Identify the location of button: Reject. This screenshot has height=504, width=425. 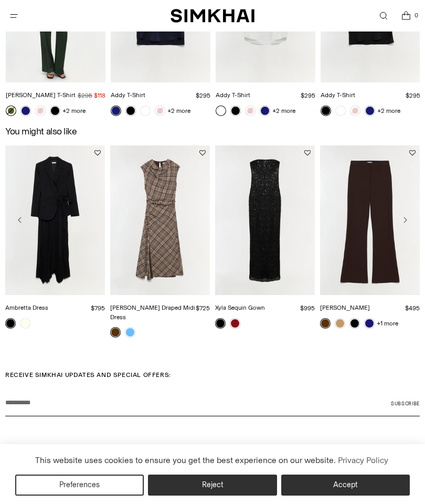
(212, 485).